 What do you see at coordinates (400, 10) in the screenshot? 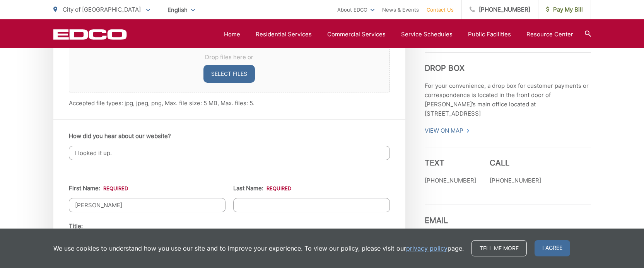
I see `a: News & Events` at bounding box center [400, 10].